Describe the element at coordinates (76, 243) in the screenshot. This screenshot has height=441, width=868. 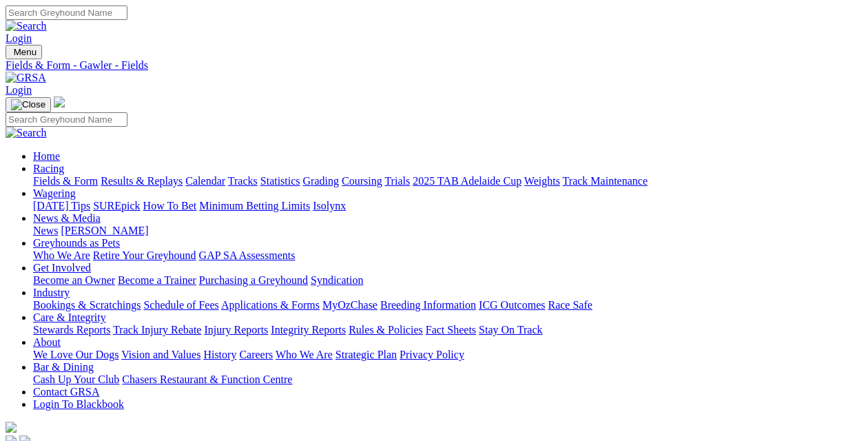
I see `a: Greyhounds as Pets` at that location.